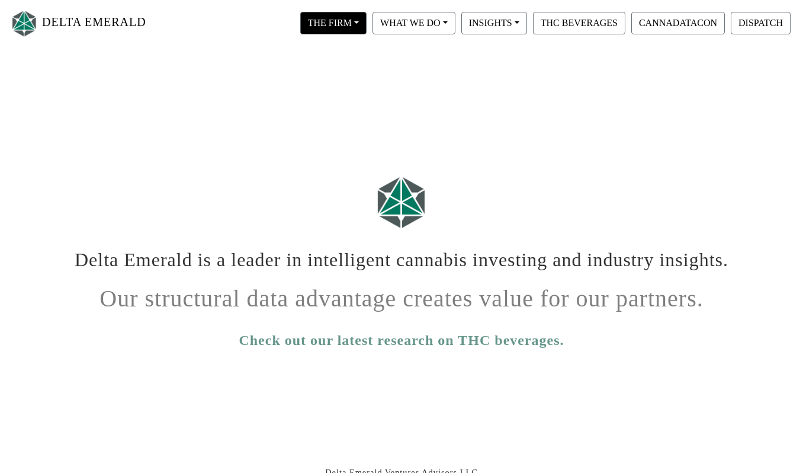 The width and height of the screenshot is (803, 473). I want to click on button: CANNADATACON, so click(678, 23).